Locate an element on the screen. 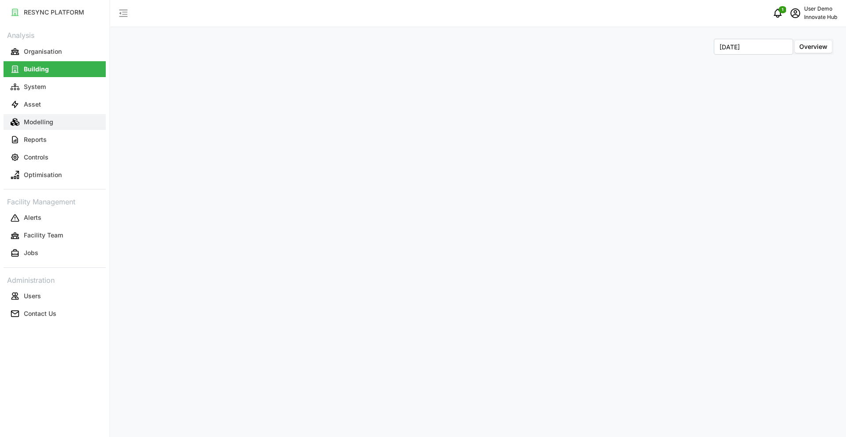  button: Jobs is located at coordinates (55, 253).